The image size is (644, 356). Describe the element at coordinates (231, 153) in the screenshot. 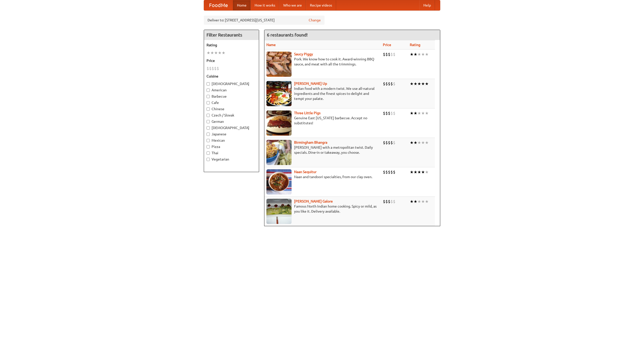

I see `label: Thai` at that location.